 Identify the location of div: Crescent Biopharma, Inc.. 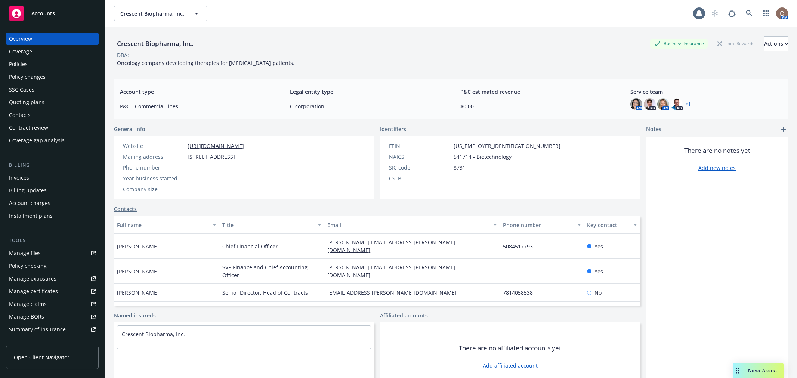
(155, 44).